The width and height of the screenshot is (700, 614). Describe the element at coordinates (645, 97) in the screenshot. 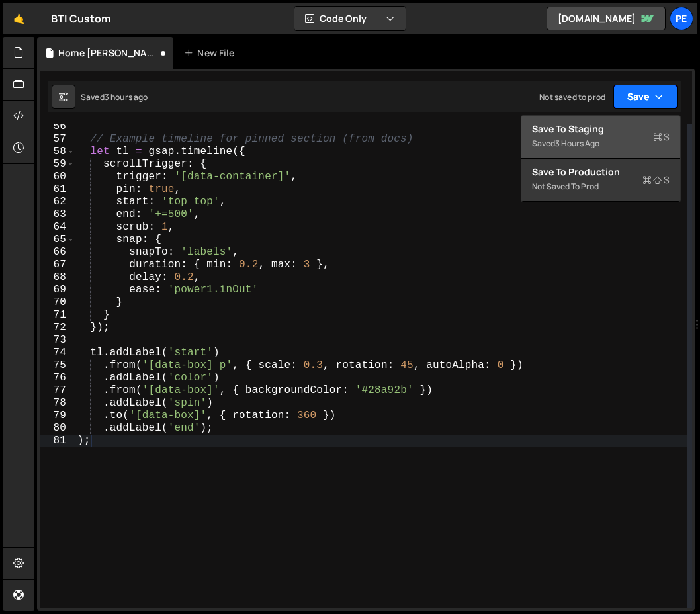

I see `button: Save` at that location.